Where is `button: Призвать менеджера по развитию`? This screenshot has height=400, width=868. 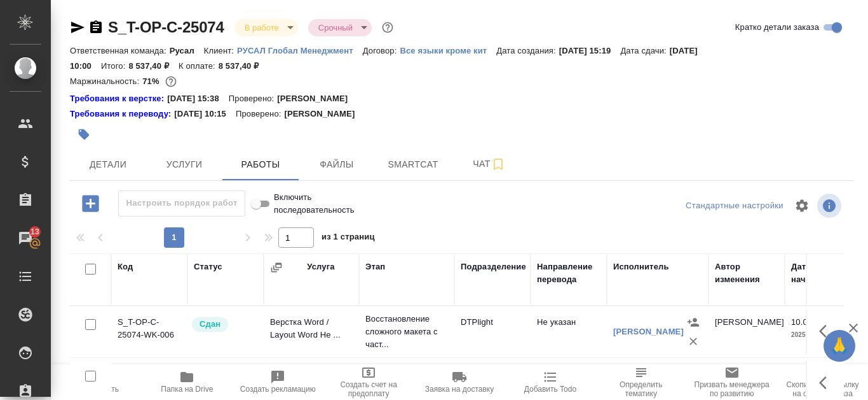
button: Призвать менеджера по развитию is located at coordinates (732, 382).